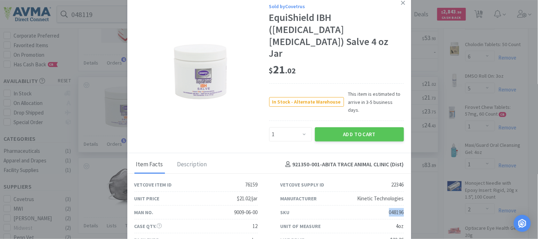  I want to click on span: . 02, so click(291, 71).